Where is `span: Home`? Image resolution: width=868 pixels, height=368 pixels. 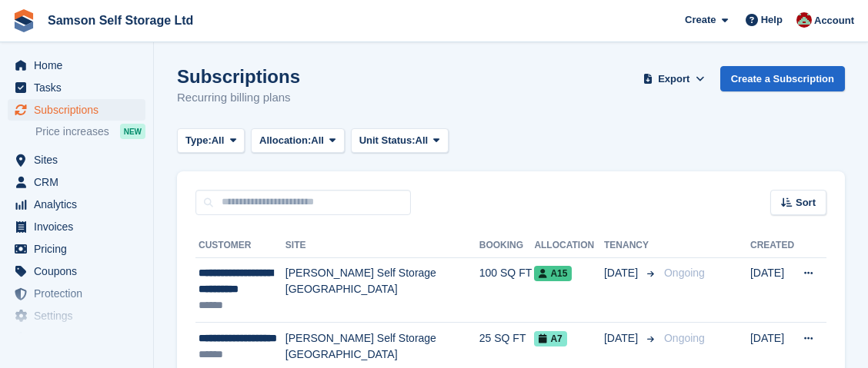
span: Home is located at coordinates (80, 65).